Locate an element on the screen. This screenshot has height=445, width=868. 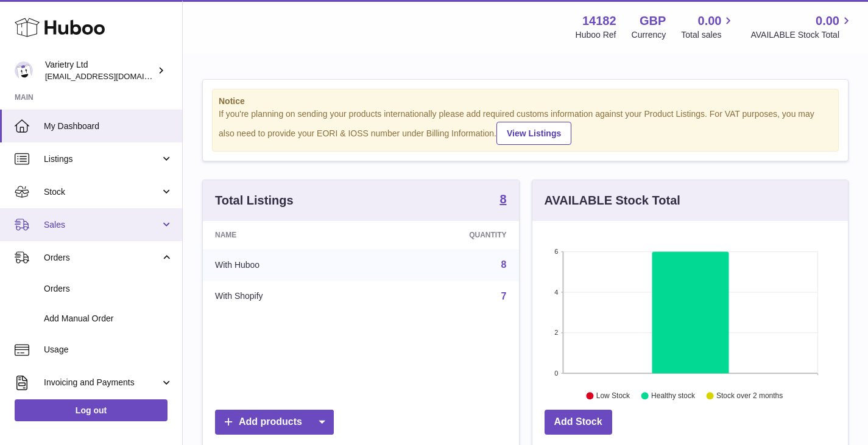
span: AVAILABLE Stock Total is located at coordinates (802, 35).